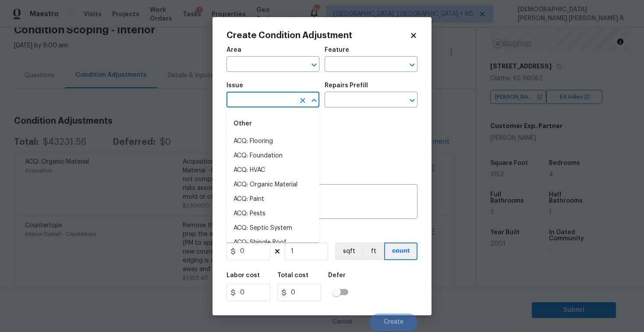  Describe the element at coordinates (342, 323) in the screenshot. I see `button: Cancel` at that location.